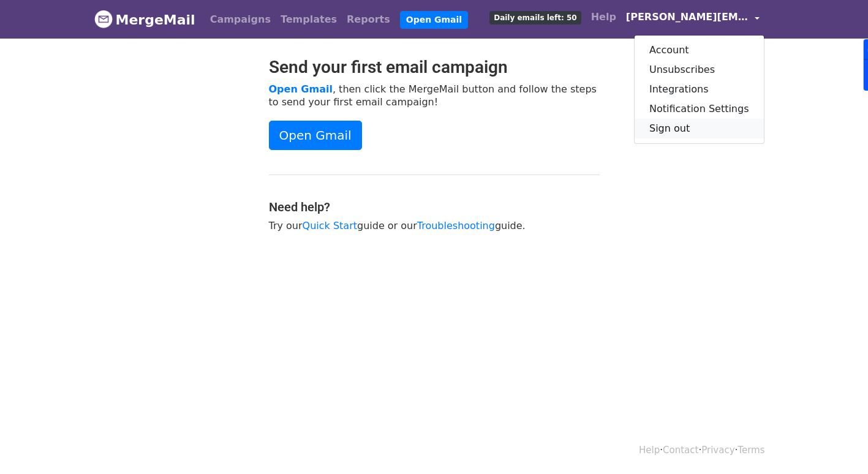 Image resolution: width=868 pixels, height=474 pixels. I want to click on a: Privacy, so click(718, 451).